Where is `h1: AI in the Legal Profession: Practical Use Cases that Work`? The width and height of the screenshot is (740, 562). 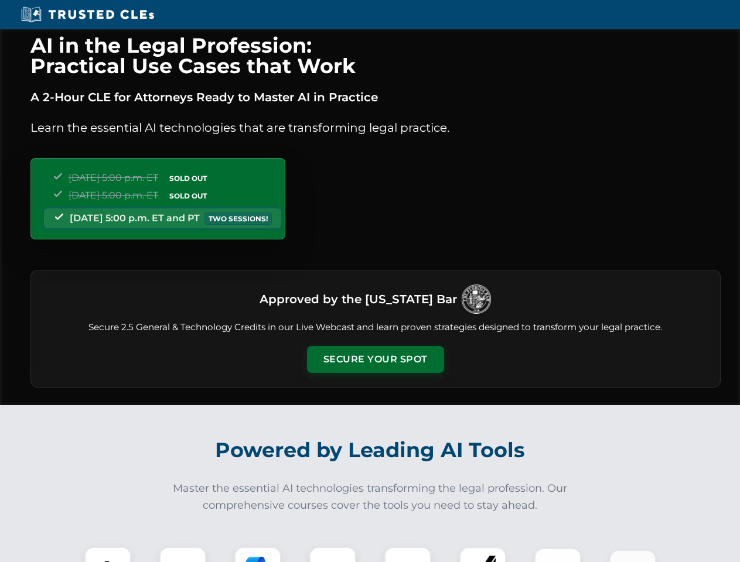
h1: AI in the Legal Profession: Practical Use Cases that Work is located at coordinates (376, 56).